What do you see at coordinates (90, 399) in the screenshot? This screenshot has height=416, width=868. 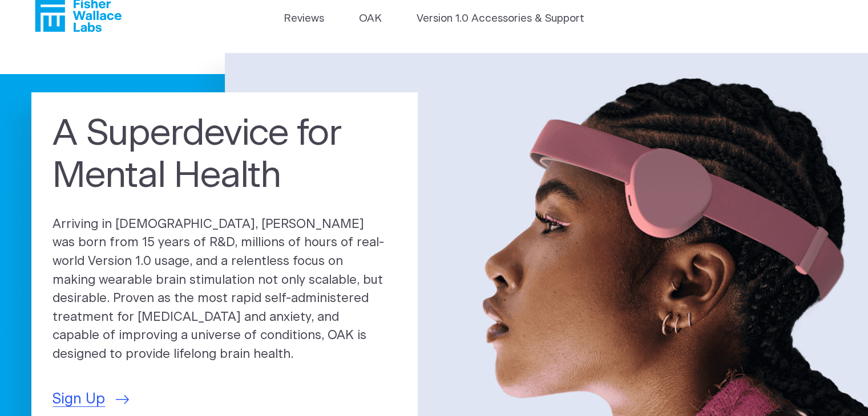 I see `a: Sign Up` at bounding box center [90, 399].